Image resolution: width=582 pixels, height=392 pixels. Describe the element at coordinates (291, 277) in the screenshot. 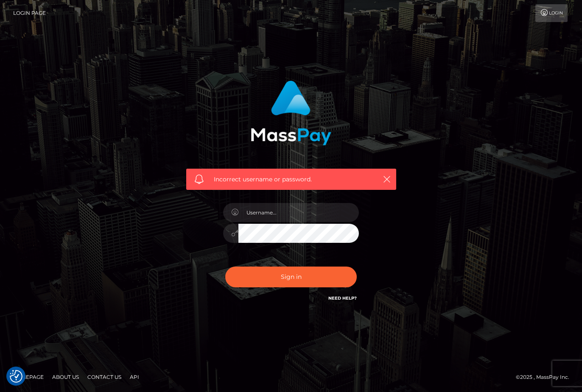

I see `button: Sign in` at that location.